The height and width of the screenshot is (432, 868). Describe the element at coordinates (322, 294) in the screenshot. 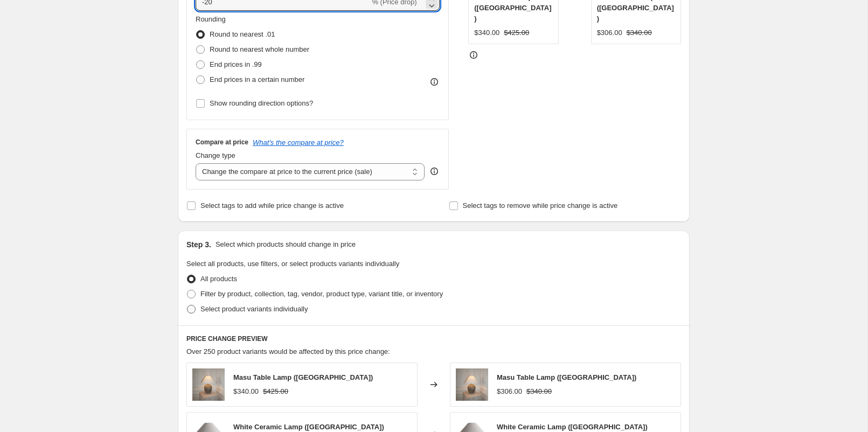

I see `span: Filter by product, collection, tag, vendor, product type, variant title, or inventory` at that location.